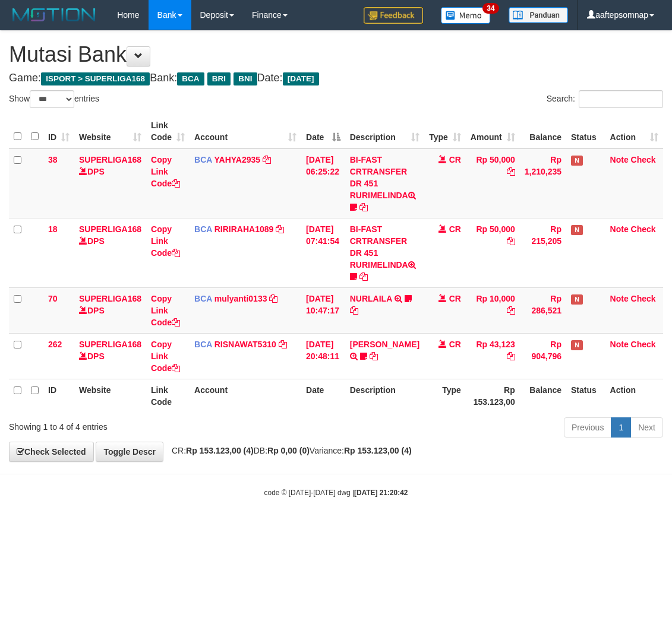 This screenshot has height=618, width=672. Describe the element at coordinates (490, 8) in the screenshot. I see `span: 34` at that location.